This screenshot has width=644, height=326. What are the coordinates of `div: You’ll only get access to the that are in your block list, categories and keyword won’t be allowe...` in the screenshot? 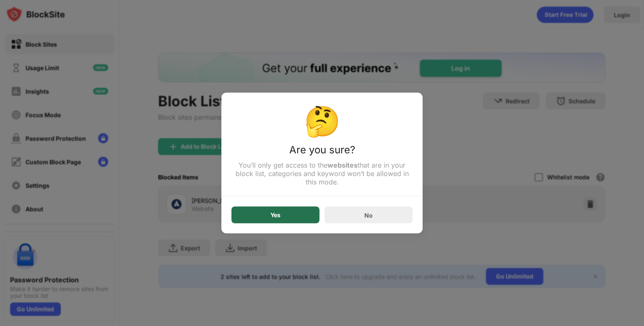 It's located at (322, 173).